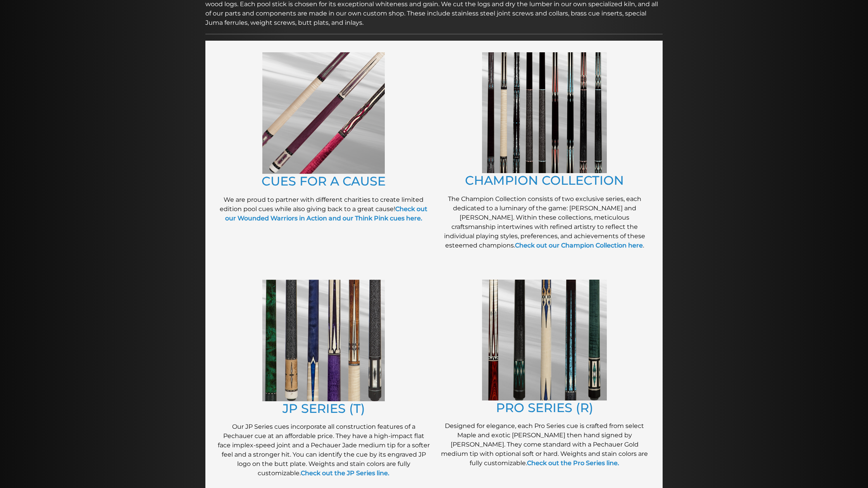  Describe the element at coordinates (324, 450) in the screenshot. I see `p: Our JP Series cues incorporate all construction features of a Pechauer cue at an affordable price...` at that location.